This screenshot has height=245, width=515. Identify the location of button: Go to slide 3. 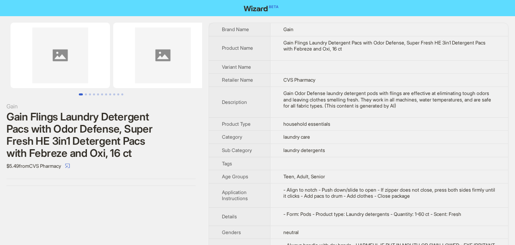
(90, 94).